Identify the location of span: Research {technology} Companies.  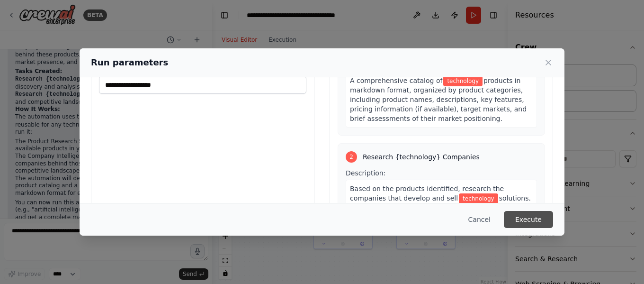
(421, 157).